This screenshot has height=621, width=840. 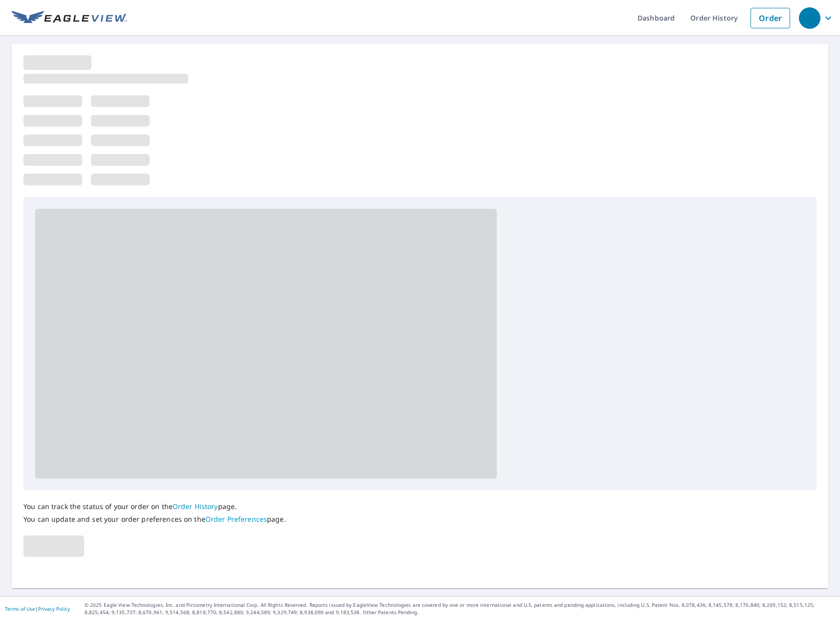 What do you see at coordinates (53, 609) in the screenshot?
I see `a: Privacy Policy` at bounding box center [53, 609].